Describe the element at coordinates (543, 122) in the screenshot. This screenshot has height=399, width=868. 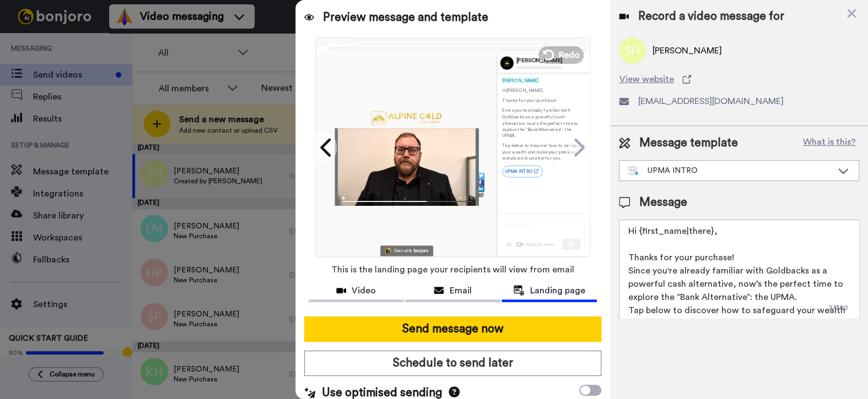
I see `p: Since you're already familiar with Goldbacks as a powerful cash alternative, now’s the perfect ti...` at that location.